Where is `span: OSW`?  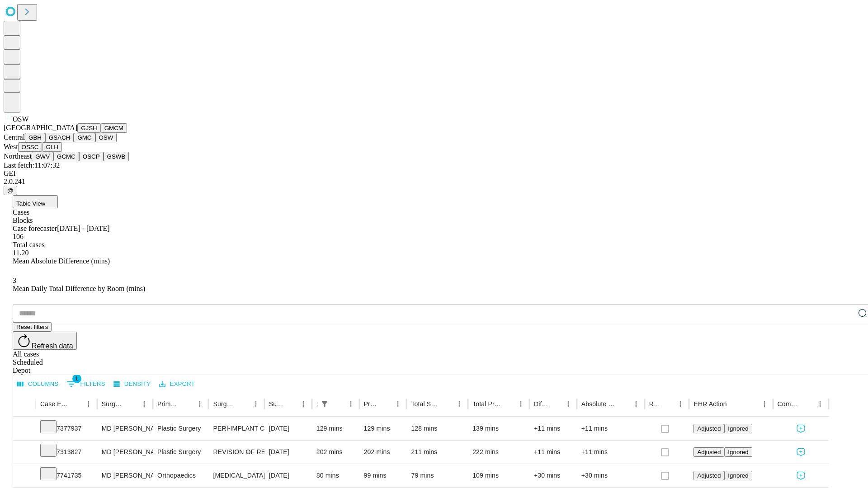 span: OSW is located at coordinates (21, 118).